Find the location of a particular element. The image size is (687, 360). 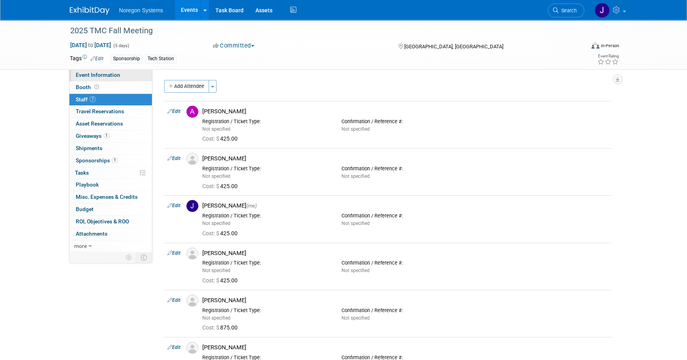

a: Booth is located at coordinates (111, 88).